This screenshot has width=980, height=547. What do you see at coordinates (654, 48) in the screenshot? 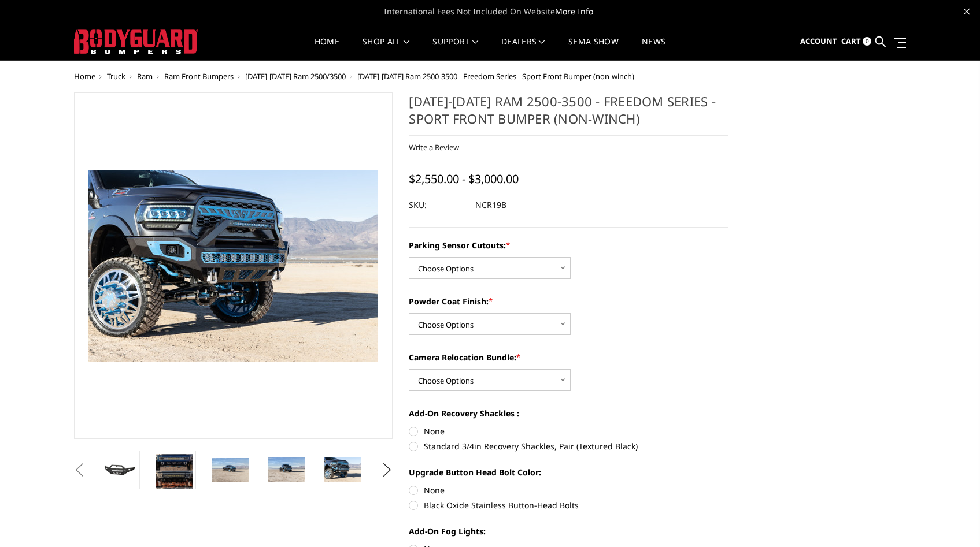
I see `a: News` at bounding box center [654, 48].